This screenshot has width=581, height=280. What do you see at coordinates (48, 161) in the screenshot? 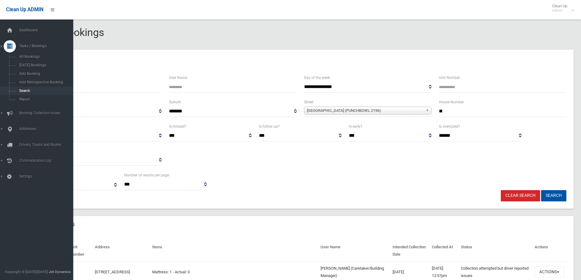
I see `span: Communication Log` at bounding box center [48, 161].